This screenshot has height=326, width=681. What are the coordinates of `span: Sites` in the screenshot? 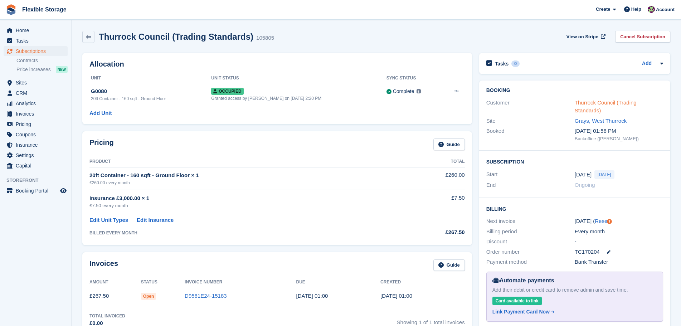 It's located at (37, 83).